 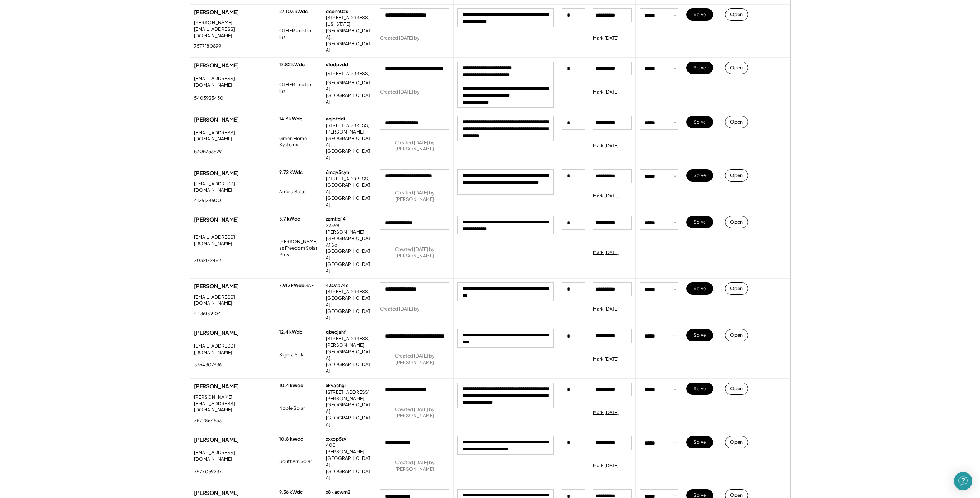 I want to click on div: s1odpvdd, so click(x=337, y=65).